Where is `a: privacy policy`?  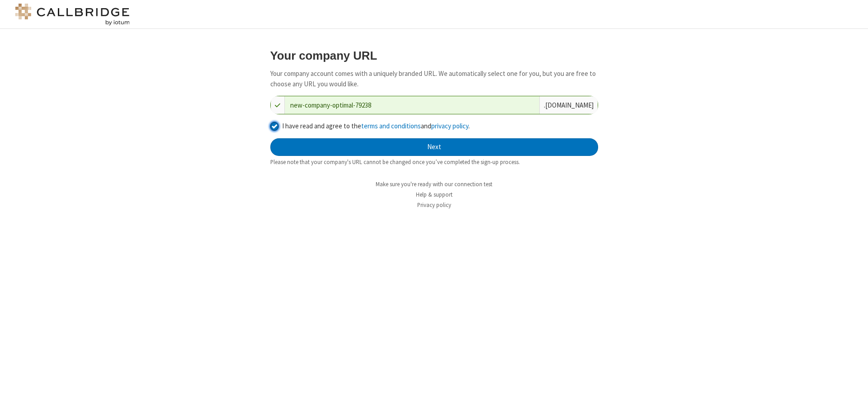
a: privacy policy is located at coordinates (450, 126).